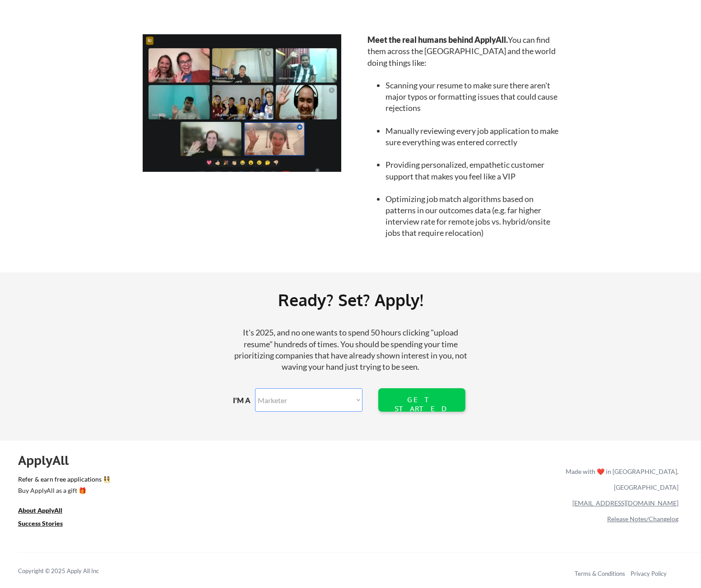 Image resolution: width=701 pixels, height=588 pixels. I want to click on strong: Meet the real humans behind ApplyAll., so click(437, 40).